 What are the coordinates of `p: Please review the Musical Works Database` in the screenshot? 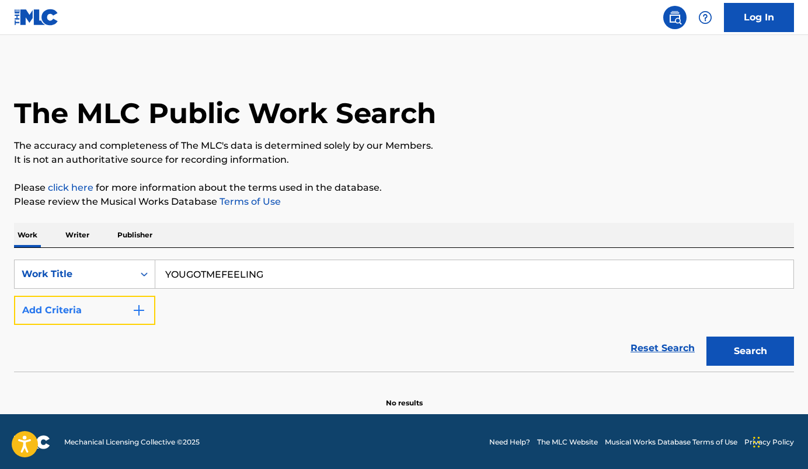 It's located at (404, 202).